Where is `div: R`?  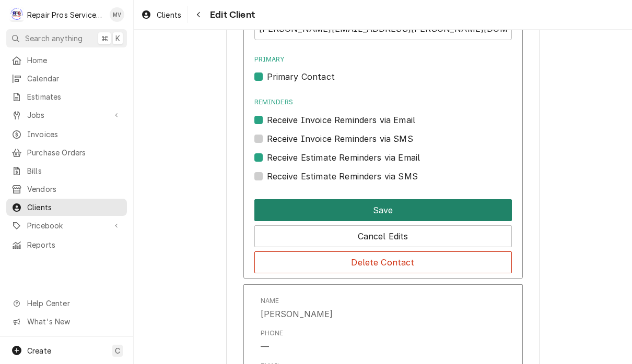
div: R is located at coordinates (17, 14).